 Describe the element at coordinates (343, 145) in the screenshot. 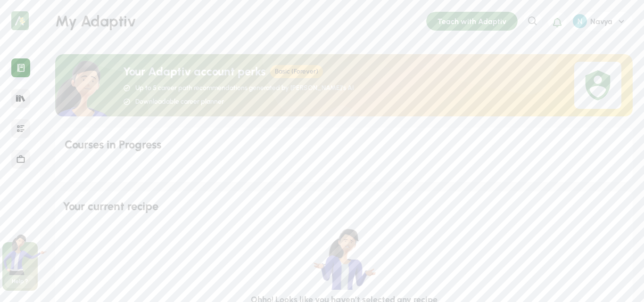

I see `div: Courses in Progress` at that location.